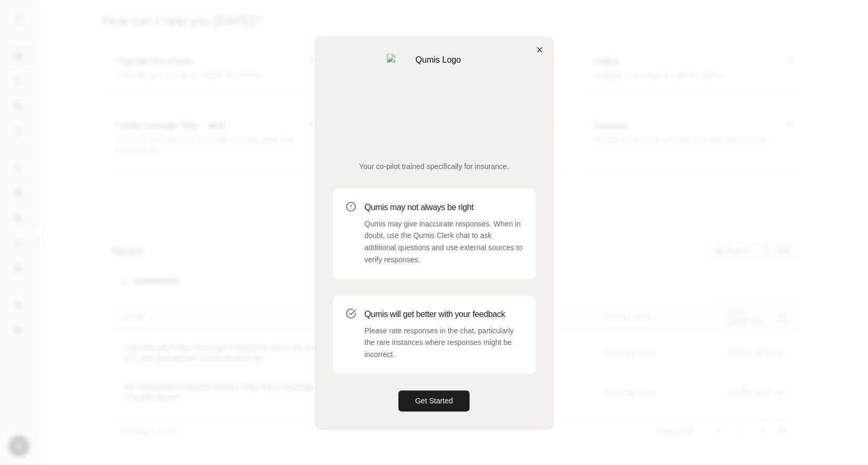 The height and width of the screenshot is (465, 868). What do you see at coordinates (434, 166) in the screenshot?
I see `p: Your co-pilot trained specifically for insurance.` at bounding box center [434, 166].